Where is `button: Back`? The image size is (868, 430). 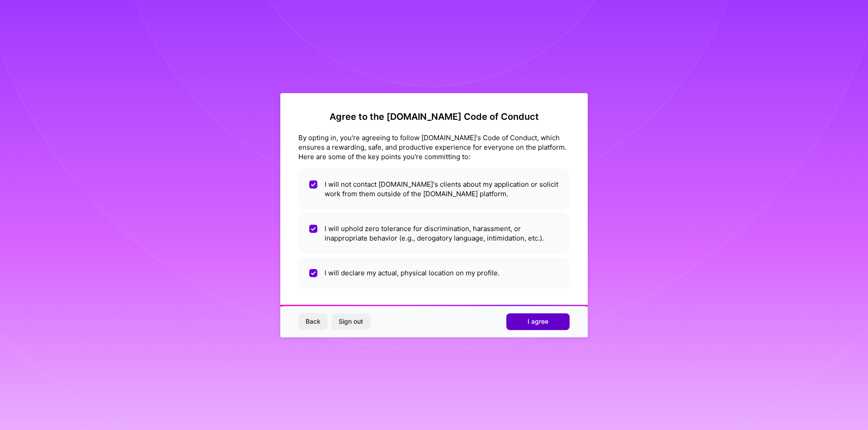 button: Back is located at coordinates (313, 322).